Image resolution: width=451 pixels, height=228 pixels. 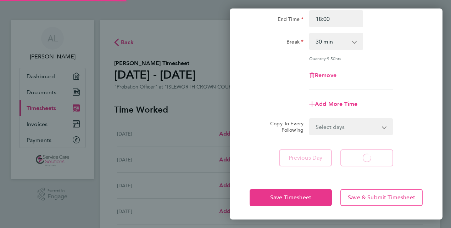 I want to click on button: Save & Submit Timesheet, so click(x=381, y=198).